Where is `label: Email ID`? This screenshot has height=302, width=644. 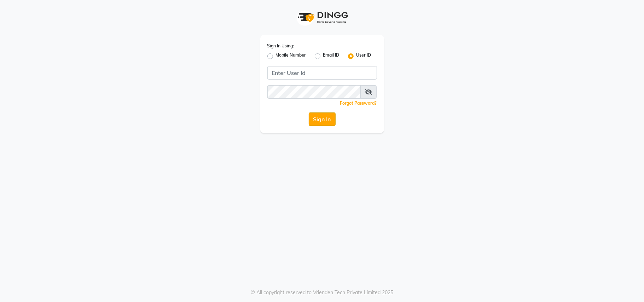 label: Email ID is located at coordinates (332, 56).